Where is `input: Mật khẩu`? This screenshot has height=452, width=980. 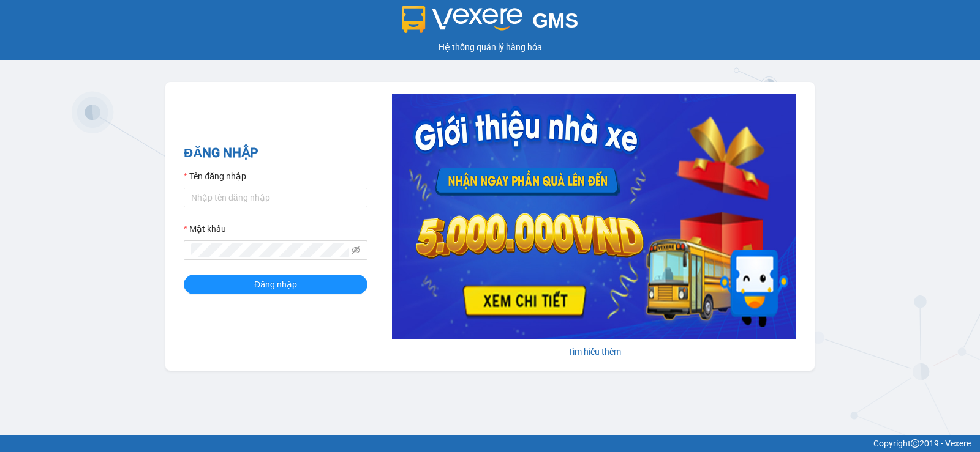
input: Mật khẩu is located at coordinates (270, 250).